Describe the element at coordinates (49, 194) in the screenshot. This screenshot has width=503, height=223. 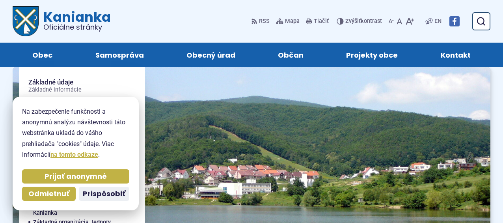
I see `button: Odmietnuť` at that location.